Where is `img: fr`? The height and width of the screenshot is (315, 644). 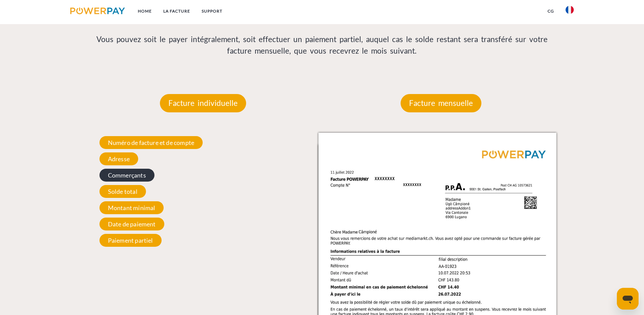 img: fr is located at coordinates (570, 10).